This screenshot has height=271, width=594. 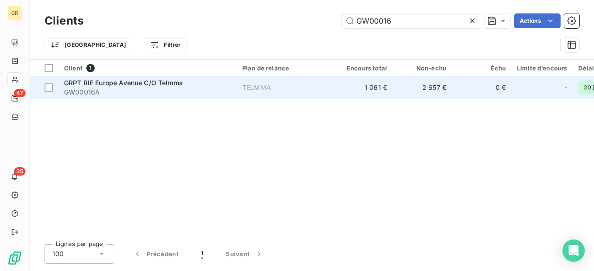 I want to click on div: TELMMA, so click(x=257, y=88).